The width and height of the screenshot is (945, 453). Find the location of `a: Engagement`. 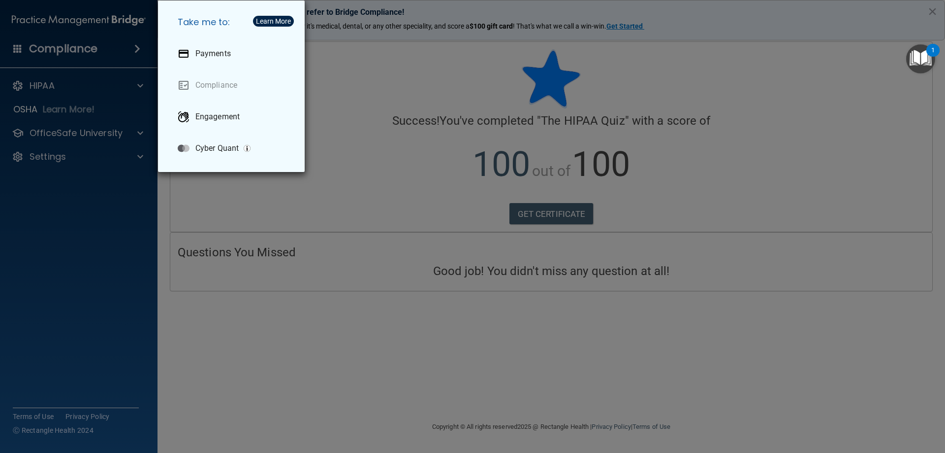

a: Engagement is located at coordinates (233, 117).